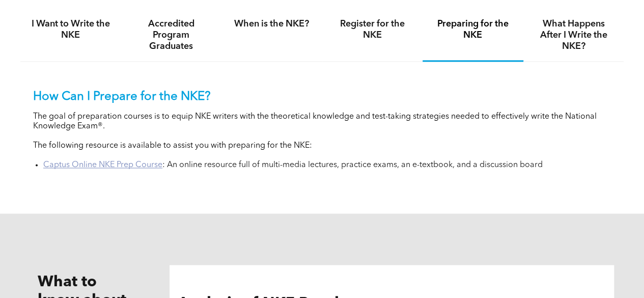  Describe the element at coordinates (327, 165) in the screenshot. I see `li: : An online resource full of multi-media lectures, practice exams, an e-textbook, and a discussio...` at that location.